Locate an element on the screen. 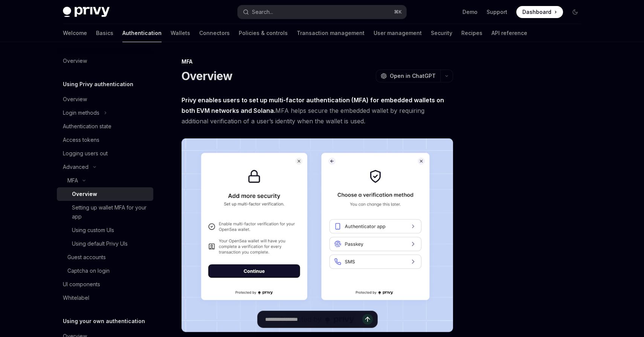 This screenshot has height=337, width=644. button: MFA is located at coordinates (105, 181).